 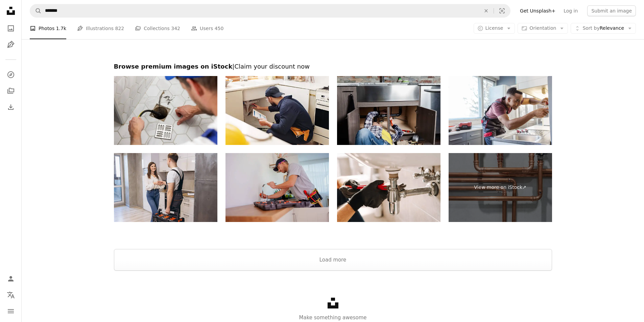 I want to click on a: Users 450, so click(x=207, y=28).